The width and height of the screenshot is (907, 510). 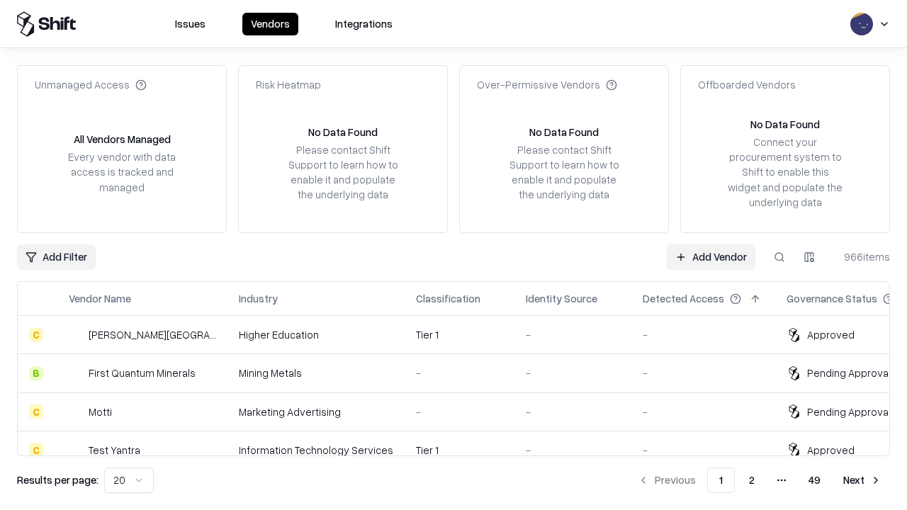 What do you see at coordinates (721, 480) in the screenshot?
I see `button: 1` at bounding box center [721, 480].